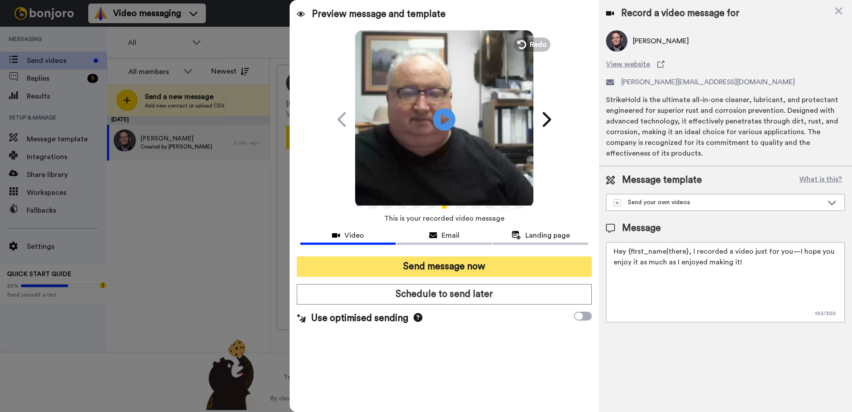 This screenshot has width=852, height=412. What do you see at coordinates (821, 180) in the screenshot?
I see `button: What is this?` at bounding box center [821, 180].